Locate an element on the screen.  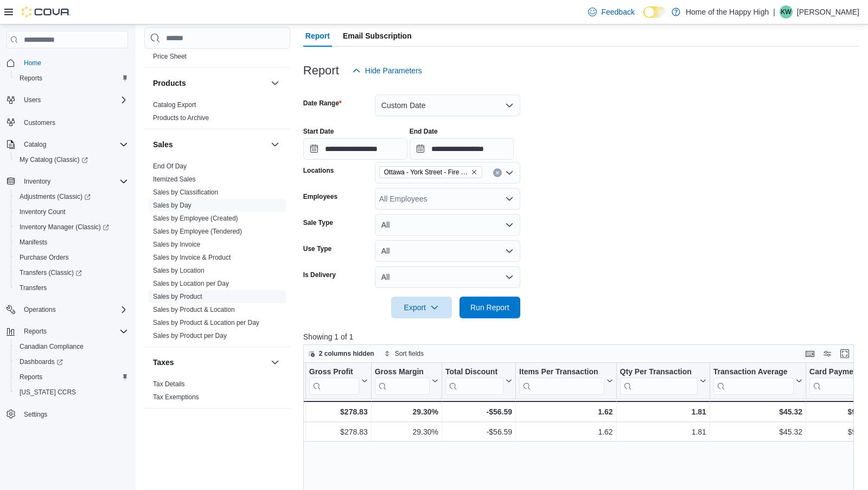
span: Customers is located at coordinates (40, 122).